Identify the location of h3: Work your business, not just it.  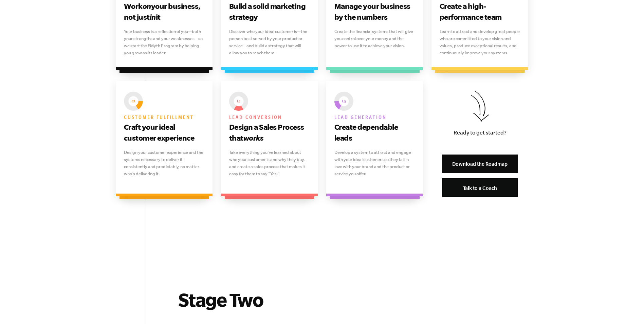
(164, 11).